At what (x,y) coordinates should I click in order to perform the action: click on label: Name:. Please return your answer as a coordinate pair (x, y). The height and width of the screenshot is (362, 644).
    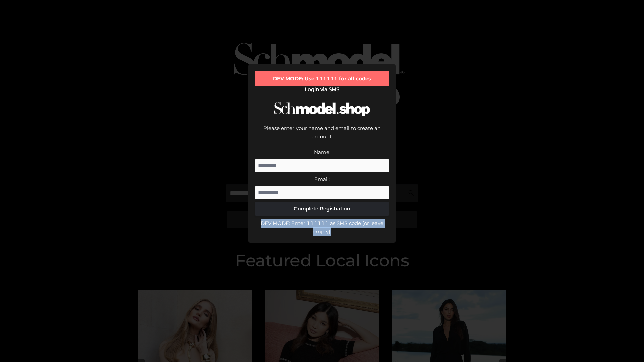
    Looking at the image, I should click on (322, 152).